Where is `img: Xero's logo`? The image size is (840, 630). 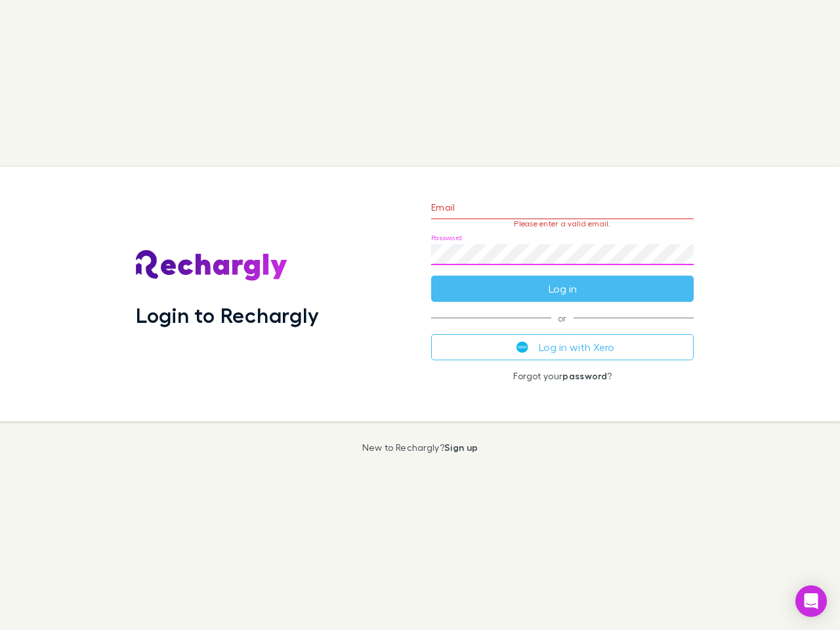
img: Xero's logo is located at coordinates (522, 347).